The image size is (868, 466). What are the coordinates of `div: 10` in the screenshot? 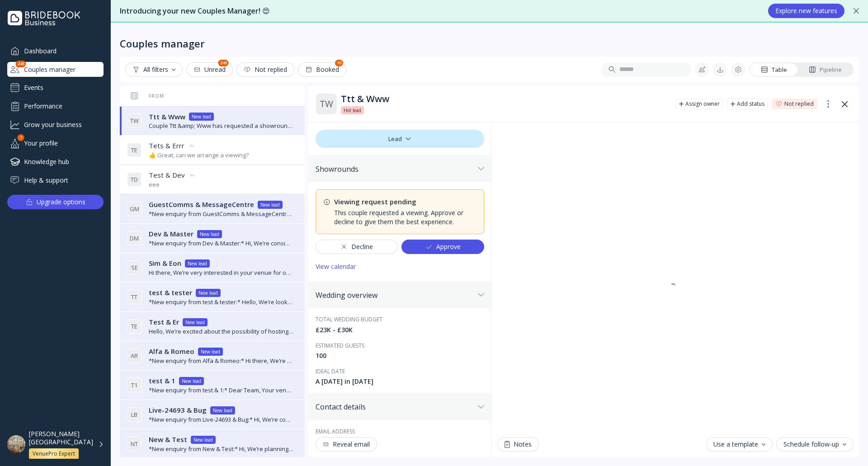 It's located at (339, 63).